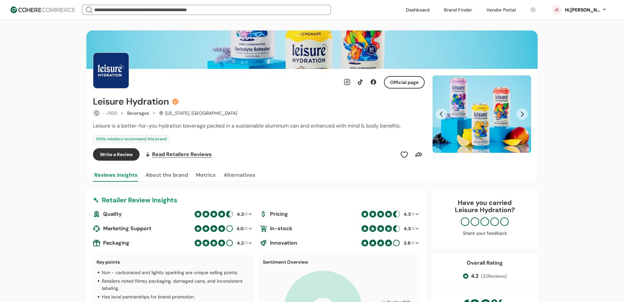 The image size is (624, 302). What do you see at coordinates (247, 126) in the screenshot?
I see `span: Leisure is a better-for-you hydration beverage packed in a sustainable aluminum can and enhanced ...` at bounding box center [247, 126].